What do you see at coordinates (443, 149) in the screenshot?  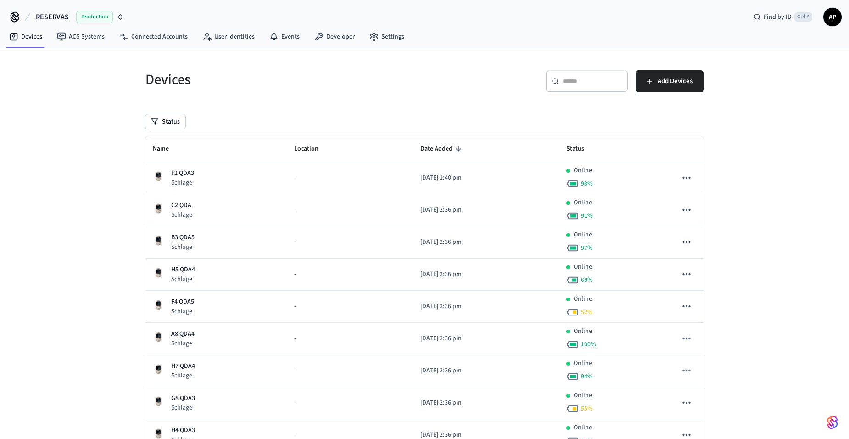 I see `span: Date Added` at bounding box center [443, 149].